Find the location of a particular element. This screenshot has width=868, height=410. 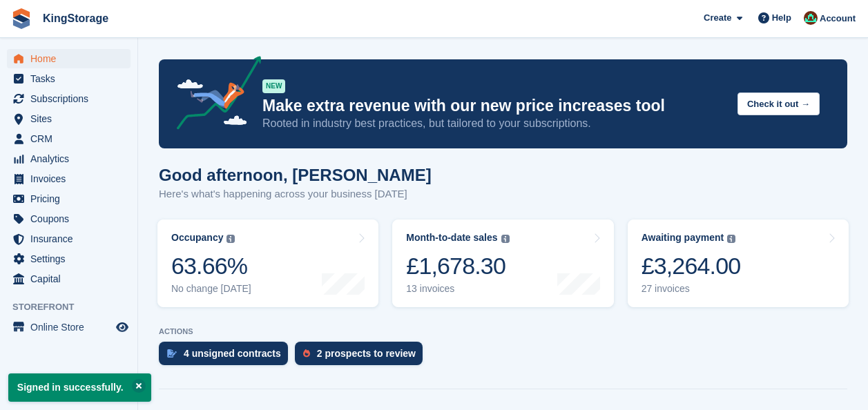

span: CRM is located at coordinates (72, 139).